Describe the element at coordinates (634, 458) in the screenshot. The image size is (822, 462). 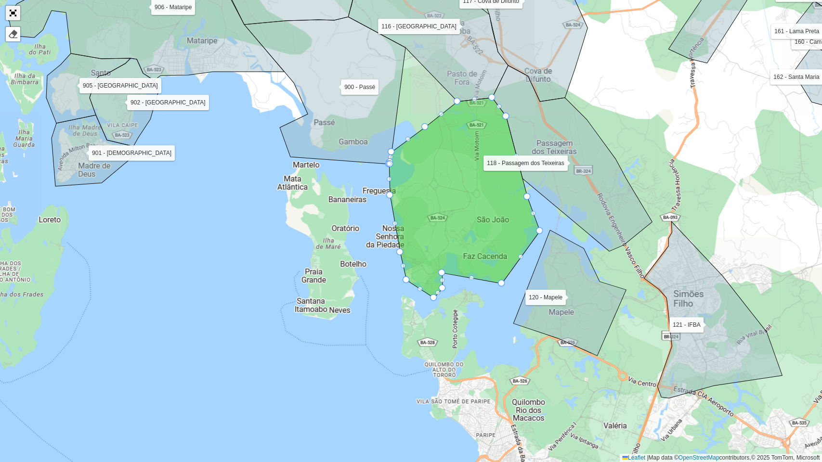
I see `a: Leaflet` at that location.